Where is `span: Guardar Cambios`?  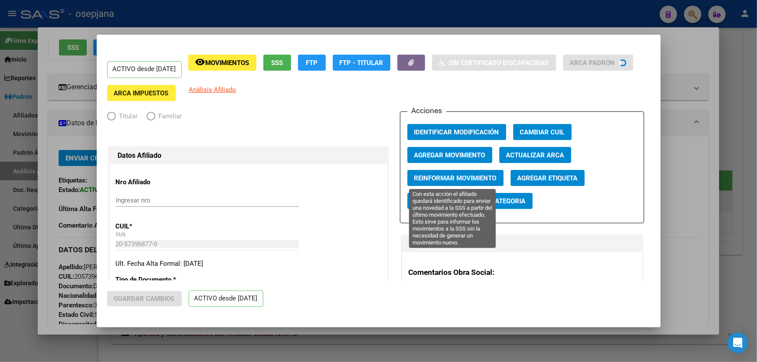
span: Guardar Cambios is located at coordinates (144, 299).